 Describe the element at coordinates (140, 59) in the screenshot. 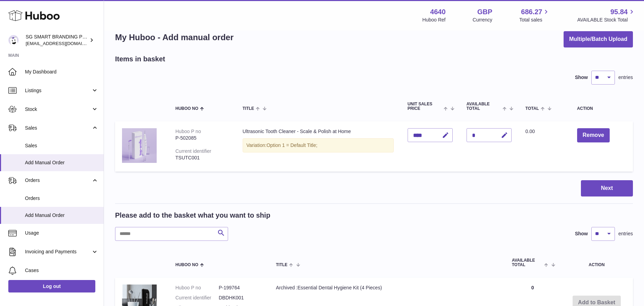

I see `h2: Items in basket` at that location.